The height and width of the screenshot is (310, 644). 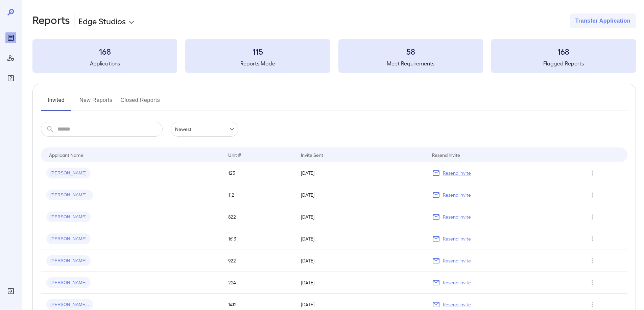 What do you see at coordinates (11, 38) in the screenshot?
I see `div: Reports` at bounding box center [11, 38].